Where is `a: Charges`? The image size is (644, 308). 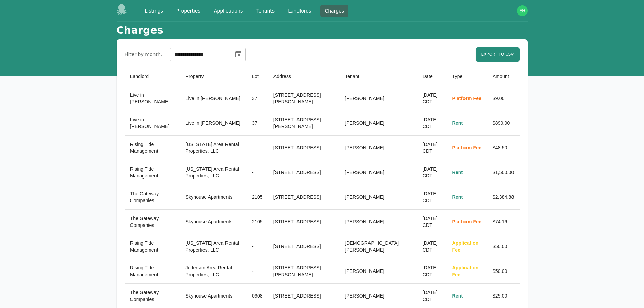
a: Charges is located at coordinates (334, 11).